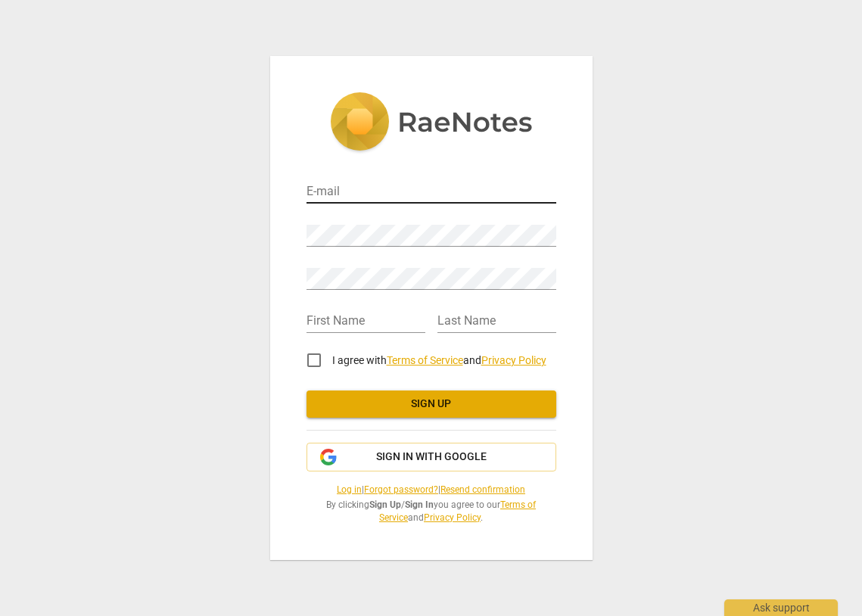  What do you see at coordinates (401, 490) in the screenshot?
I see `a: Forgot password?` at bounding box center [401, 490].